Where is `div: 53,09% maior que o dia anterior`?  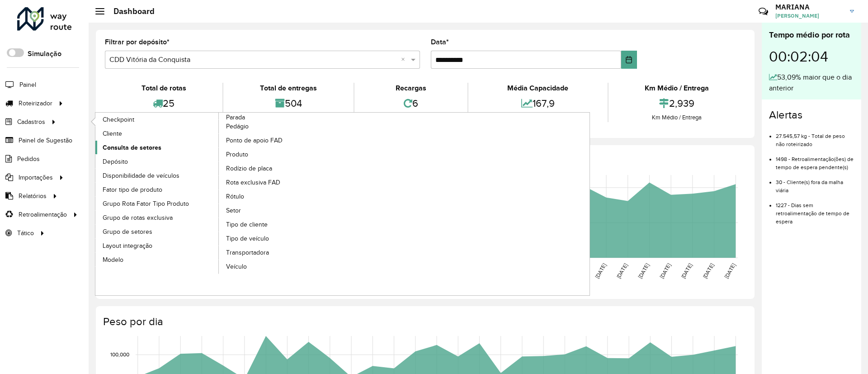
div: 53,09% maior que o dia anterior is located at coordinates (811, 83).